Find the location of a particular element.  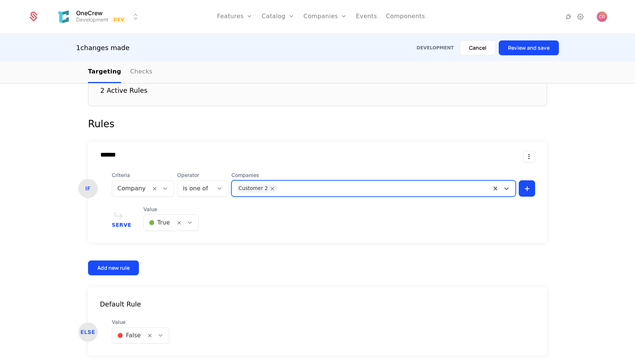

button: Cancel is located at coordinates (477, 48).